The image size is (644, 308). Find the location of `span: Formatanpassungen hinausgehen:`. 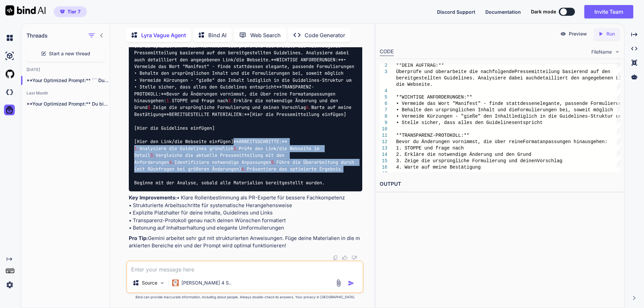

span: Formatanpassungen hinausgehen: is located at coordinates (565, 142).